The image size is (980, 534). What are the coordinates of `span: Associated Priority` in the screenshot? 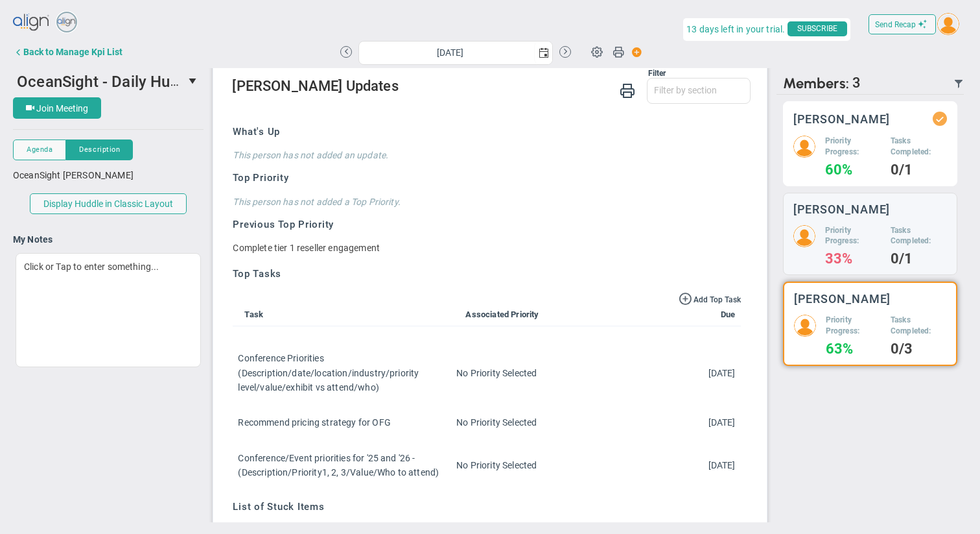 It's located at (495, 314).